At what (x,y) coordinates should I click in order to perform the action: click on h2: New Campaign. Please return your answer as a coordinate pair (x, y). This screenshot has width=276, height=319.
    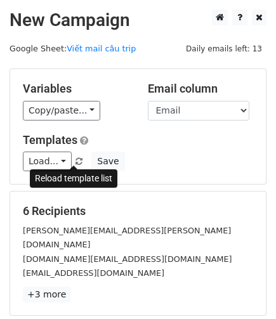
    Looking at the image, I should click on (137, 20).